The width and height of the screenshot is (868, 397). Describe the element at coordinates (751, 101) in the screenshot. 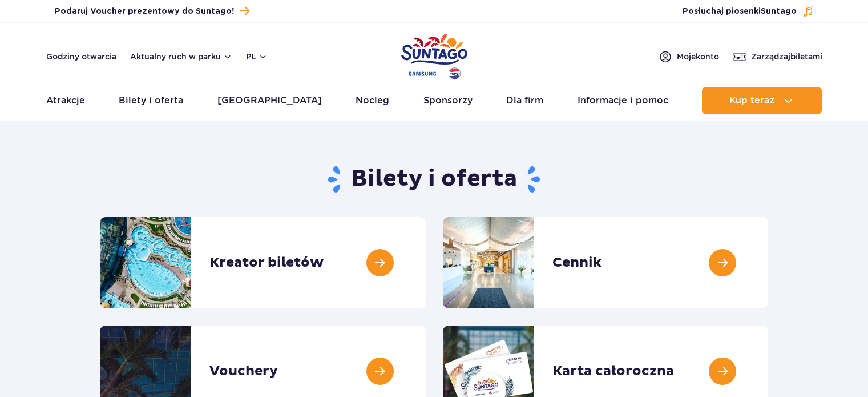

I see `span: Kup teraz` at that location.